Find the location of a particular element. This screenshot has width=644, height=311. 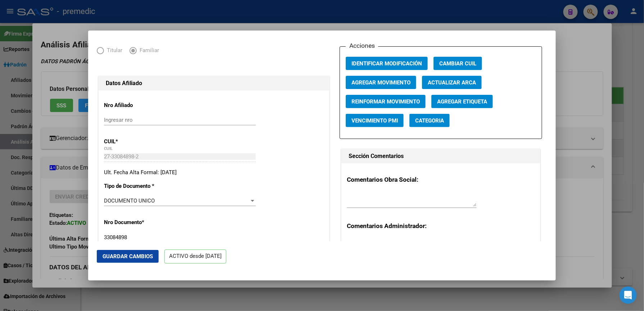

span: Reinformar Movimiento is located at coordinates (386, 102).